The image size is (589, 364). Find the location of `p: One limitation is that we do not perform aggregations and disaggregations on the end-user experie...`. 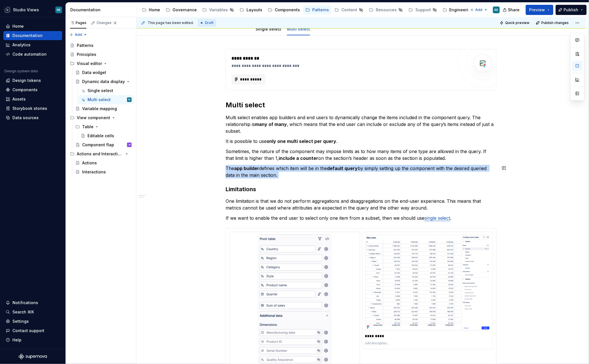

p: One limitation is that we do not perform aggregations and disaggregations on the end-user experie... is located at coordinates (361, 205).